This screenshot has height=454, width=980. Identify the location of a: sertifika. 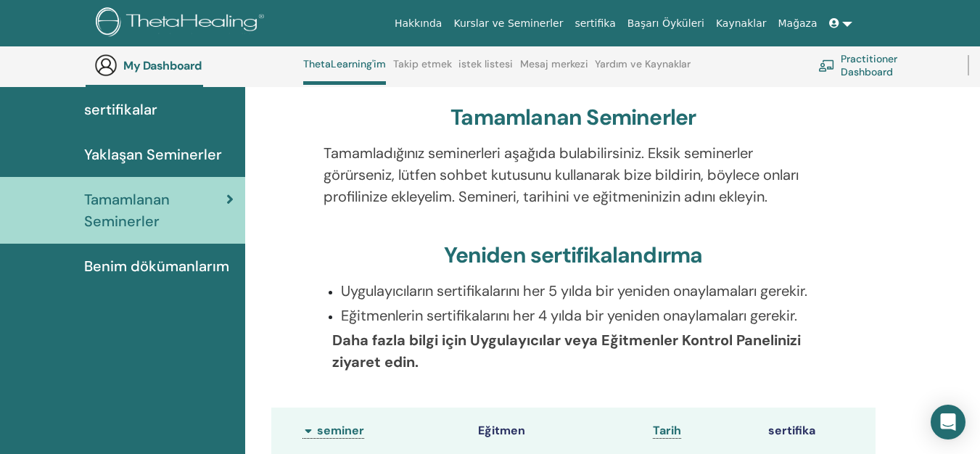
(595, 23).